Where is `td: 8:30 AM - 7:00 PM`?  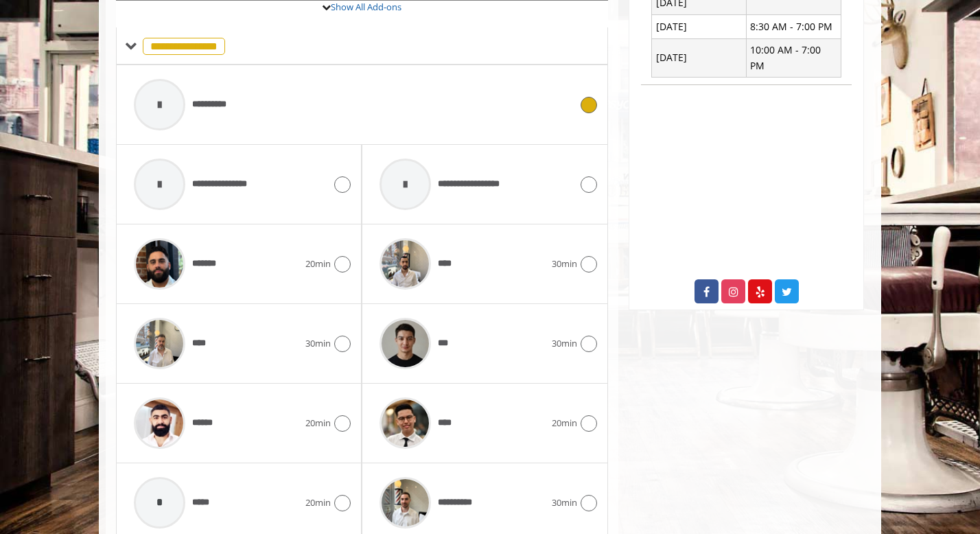 td: 8:30 AM - 7:00 PM is located at coordinates (794, 27).